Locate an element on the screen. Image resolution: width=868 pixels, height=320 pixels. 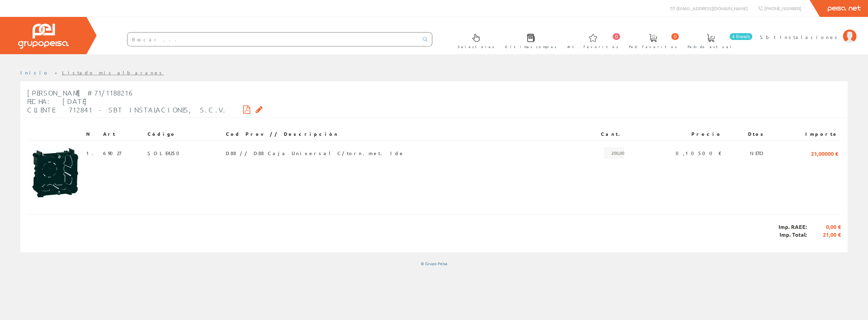
th: N is located at coordinates (92, 134).